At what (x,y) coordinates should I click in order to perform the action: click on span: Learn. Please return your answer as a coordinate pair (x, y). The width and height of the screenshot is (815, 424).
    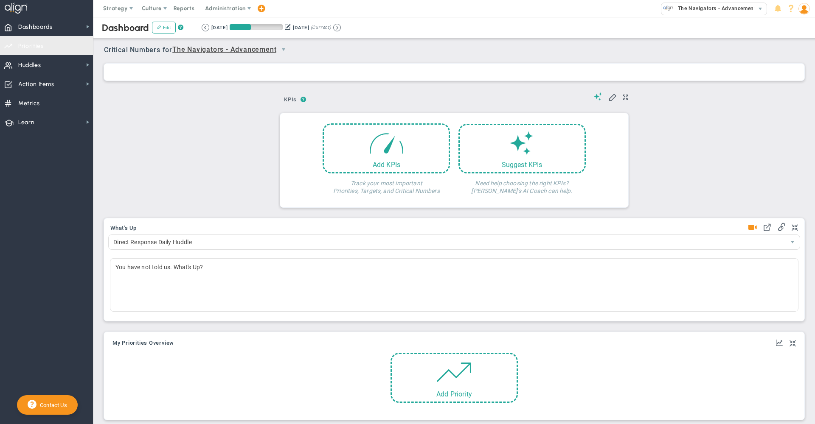
    Looking at the image, I should click on (26, 123).